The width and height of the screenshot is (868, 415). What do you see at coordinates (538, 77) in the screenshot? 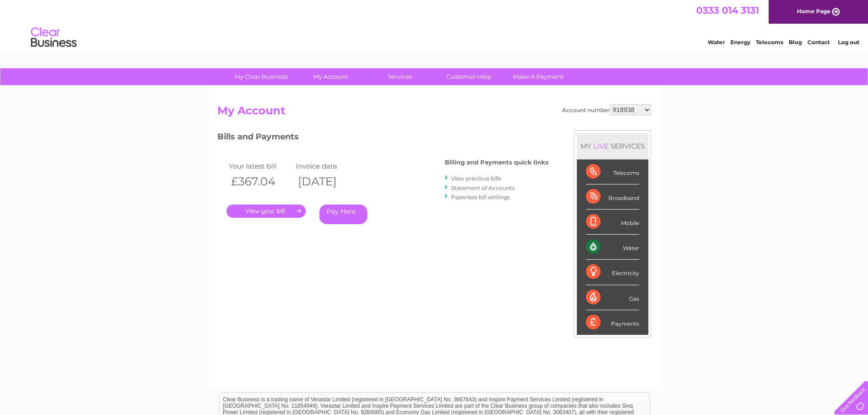
I see `a: Make A Payment` at bounding box center [538, 77].